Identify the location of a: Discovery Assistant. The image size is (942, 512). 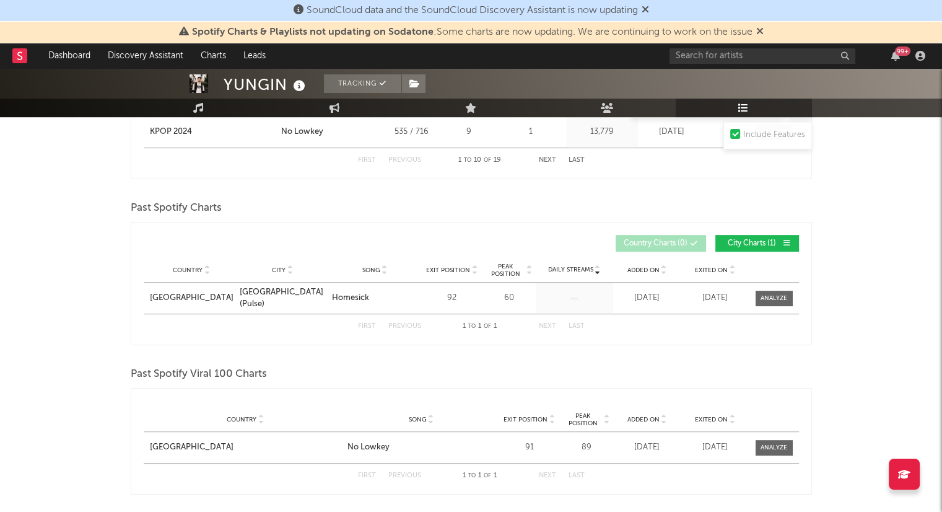
(146, 56).